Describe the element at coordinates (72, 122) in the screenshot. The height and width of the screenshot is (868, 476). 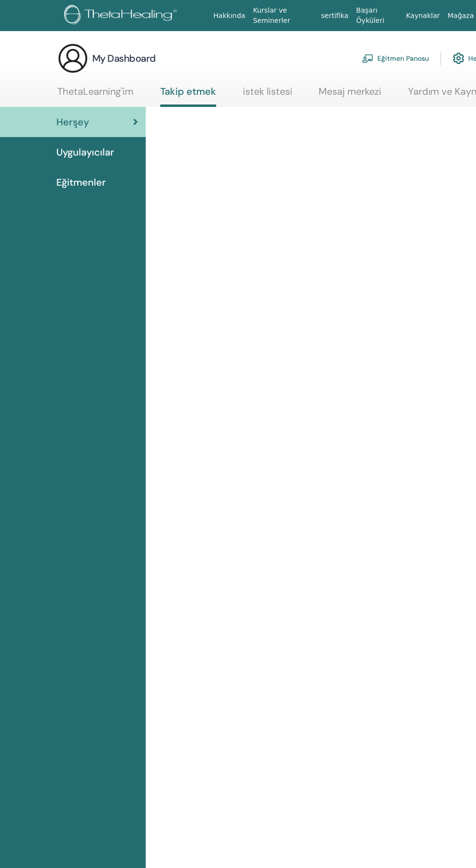
I see `span: Herşey` at that location.